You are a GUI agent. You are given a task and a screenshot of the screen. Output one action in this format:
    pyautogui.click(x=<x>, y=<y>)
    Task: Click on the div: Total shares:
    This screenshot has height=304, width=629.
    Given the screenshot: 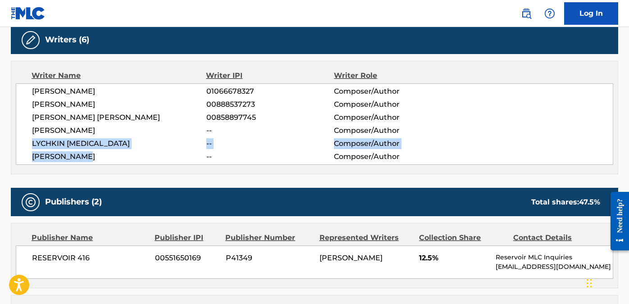 What is the action you would take?
    pyautogui.click(x=565, y=202)
    